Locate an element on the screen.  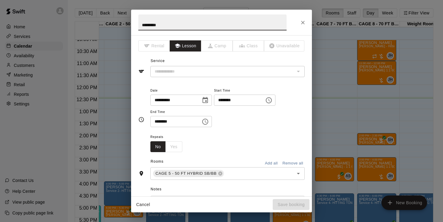
span: Start Time is located at coordinates (245, 91).